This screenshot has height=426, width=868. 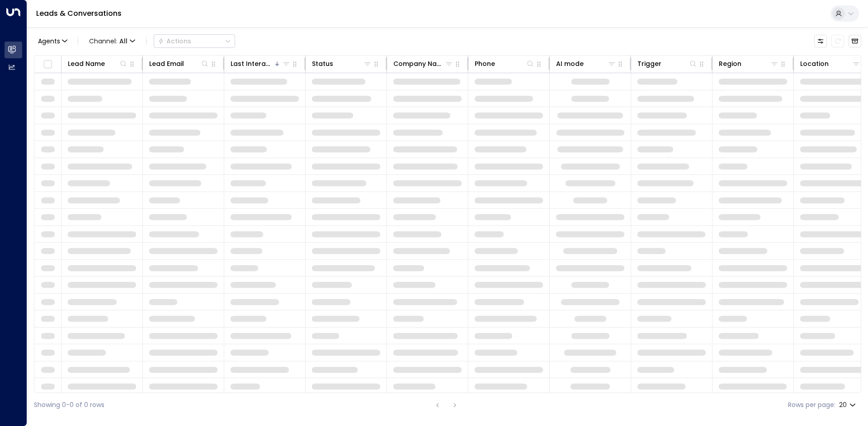 I want to click on button: Channel:All, so click(x=112, y=41).